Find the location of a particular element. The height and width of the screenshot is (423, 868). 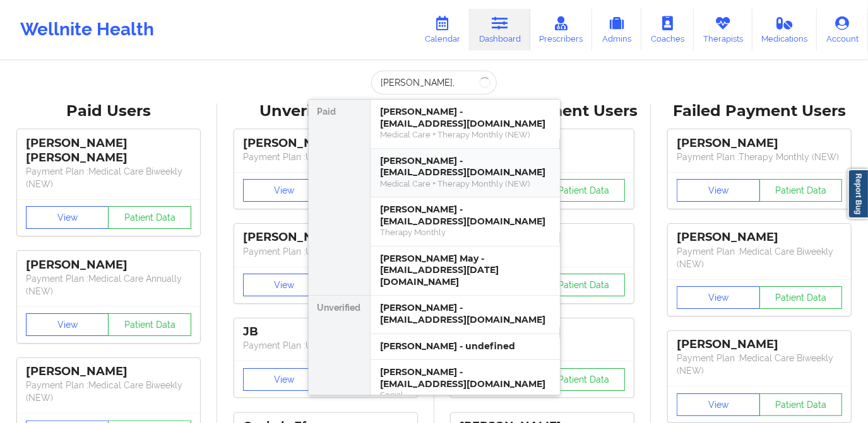

a: Account is located at coordinates (842, 30).